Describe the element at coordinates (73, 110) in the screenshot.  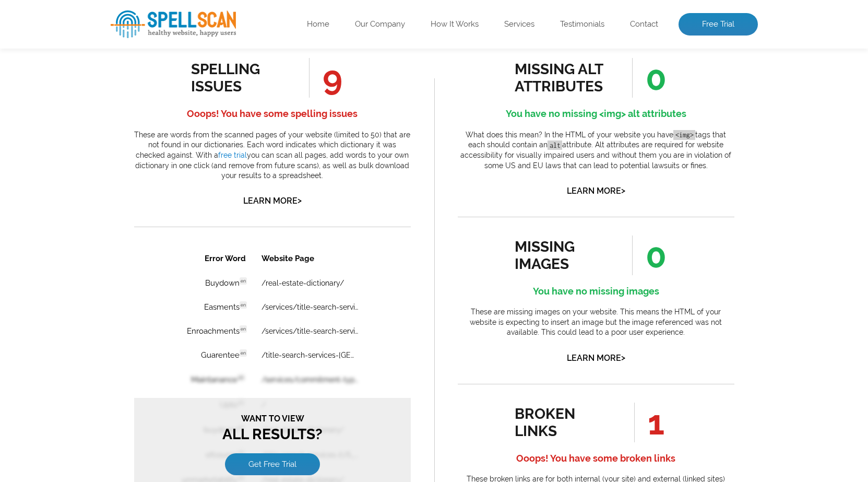
I see `td: Guarentee` at that location.